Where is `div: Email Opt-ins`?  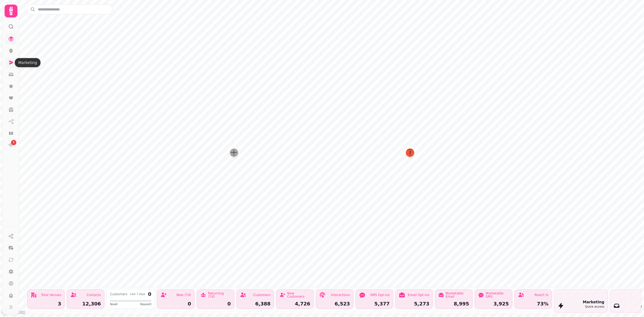 div: Email Opt-ins is located at coordinates (418, 295).